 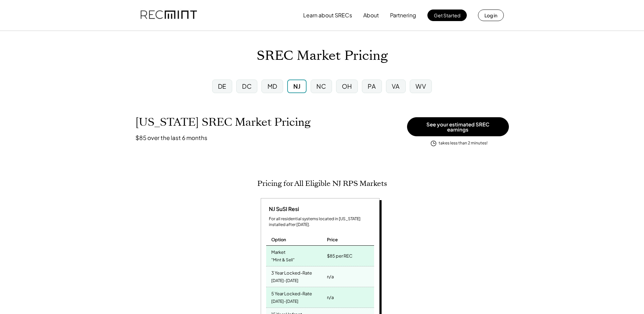 I want to click on div: NJ, so click(x=297, y=86).